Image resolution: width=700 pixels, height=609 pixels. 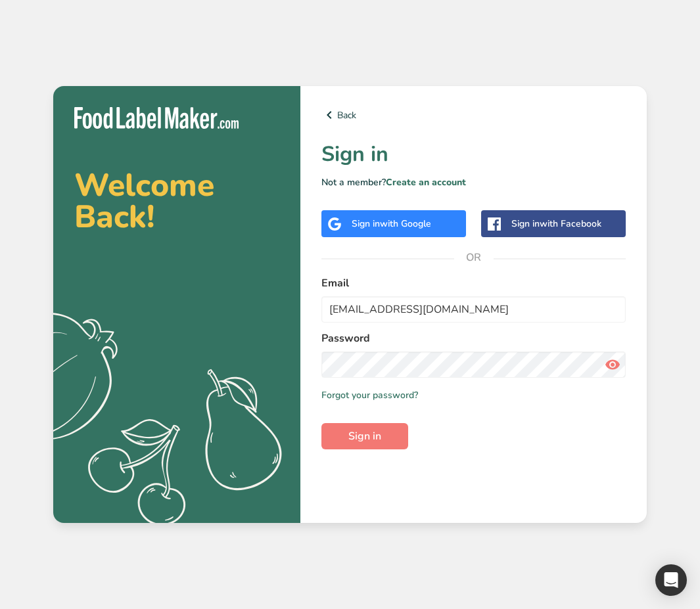 I want to click on a: Create an account, so click(x=426, y=182).